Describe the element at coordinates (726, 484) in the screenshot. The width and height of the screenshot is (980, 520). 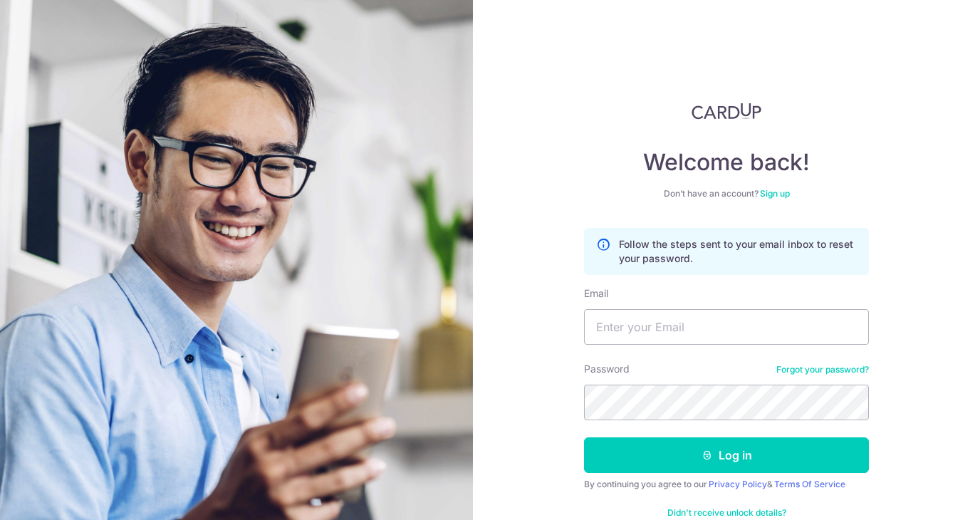
I see `div: By continuing you agree to our &` at that location.